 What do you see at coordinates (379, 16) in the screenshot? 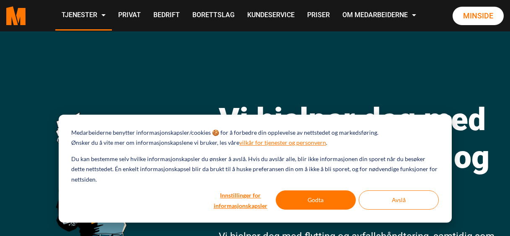
I see `a: Om Medarbeiderne` at bounding box center [379, 16].